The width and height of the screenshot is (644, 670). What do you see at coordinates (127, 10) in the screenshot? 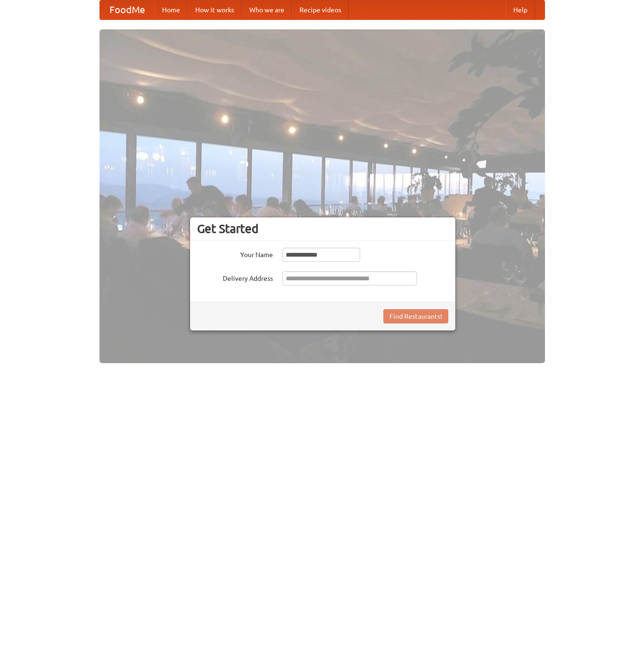
I see `a: FoodMe` at bounding box center [127, 10].